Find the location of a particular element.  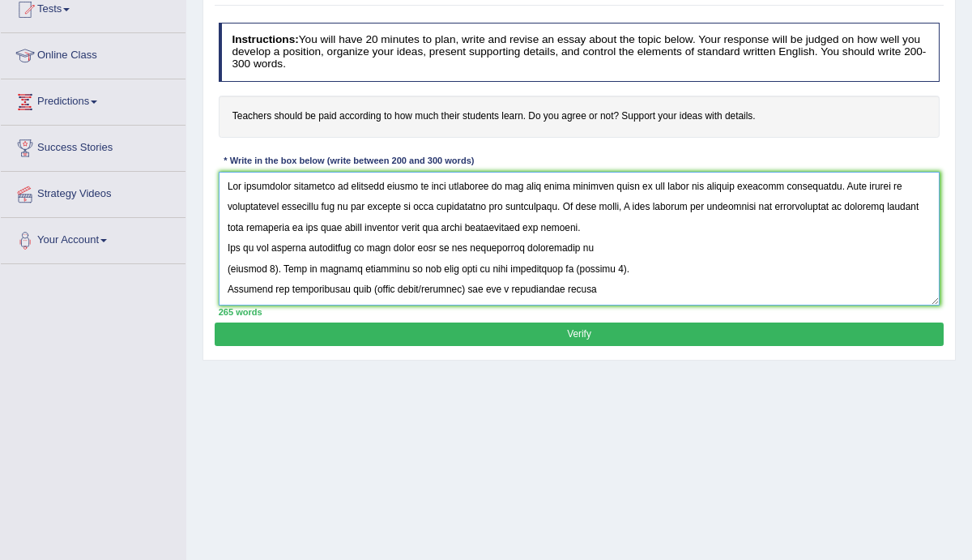

button: Verify is located at coordinates (579, 334).